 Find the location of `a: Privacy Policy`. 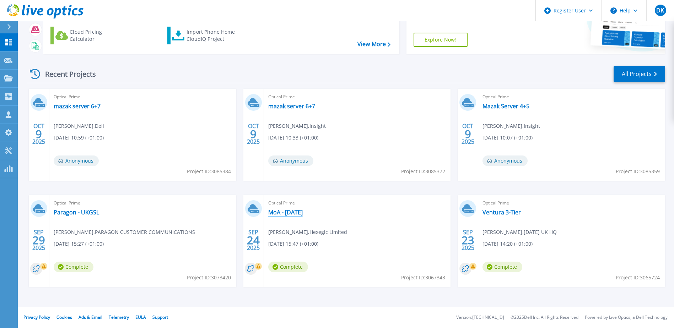

a: Privacy Policy is located at coordinates (37, 317).